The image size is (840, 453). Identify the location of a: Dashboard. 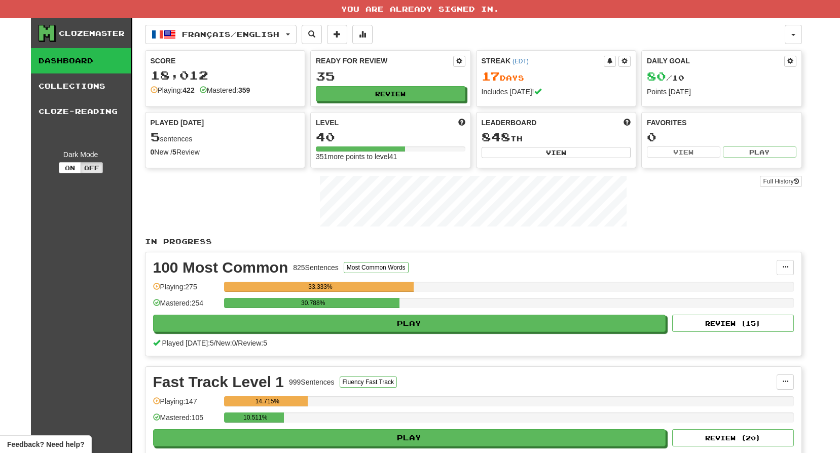
(81, 61).